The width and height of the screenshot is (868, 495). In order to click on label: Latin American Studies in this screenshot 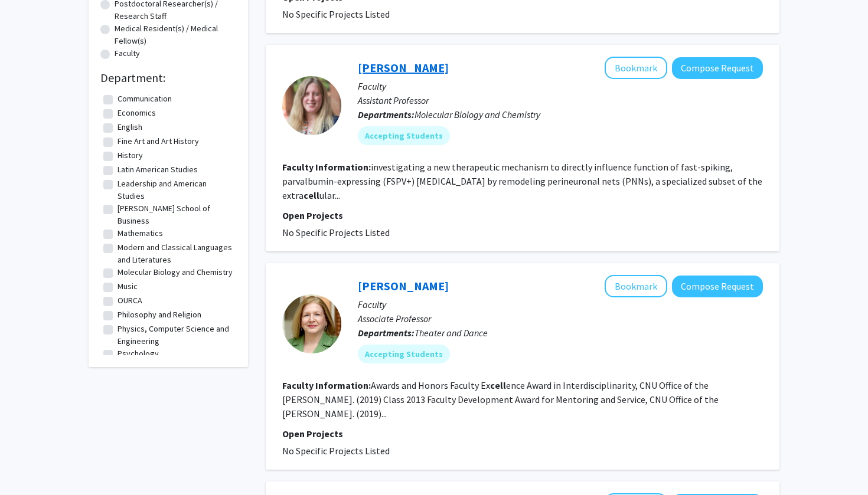, I will do `click(158, 169)`.